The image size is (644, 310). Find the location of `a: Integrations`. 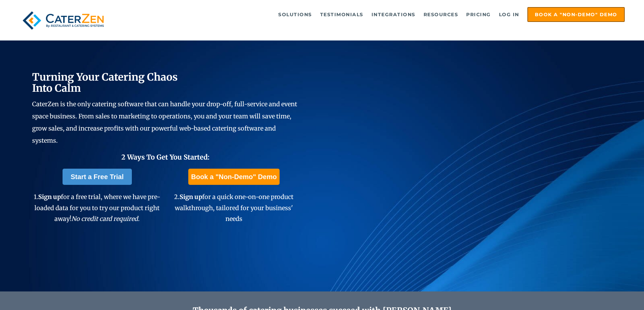

a: Integrations is located at coordinates (394, 14).